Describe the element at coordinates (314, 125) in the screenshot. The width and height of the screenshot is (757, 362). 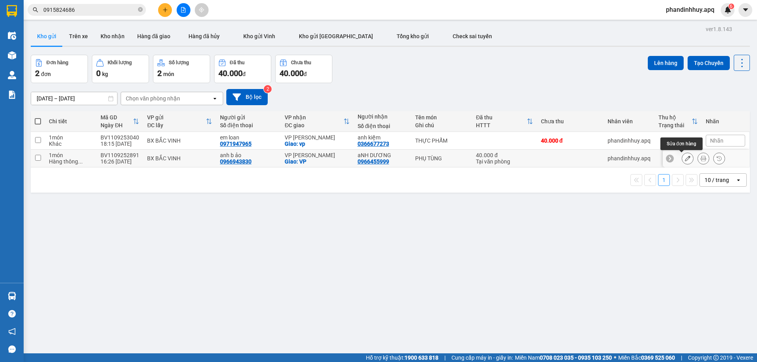
I see `div: ĐC giao` at that location.